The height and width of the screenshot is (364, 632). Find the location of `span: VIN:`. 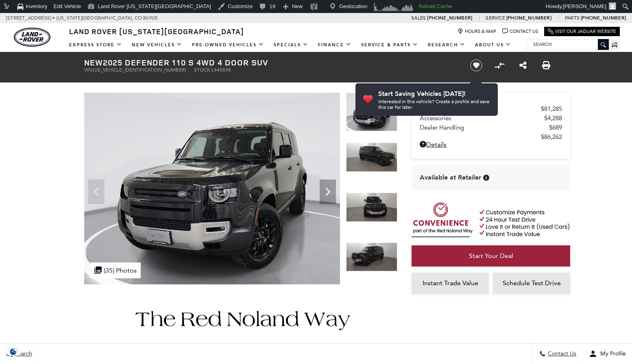

span: VIN: is located at coordinates (89, 70).